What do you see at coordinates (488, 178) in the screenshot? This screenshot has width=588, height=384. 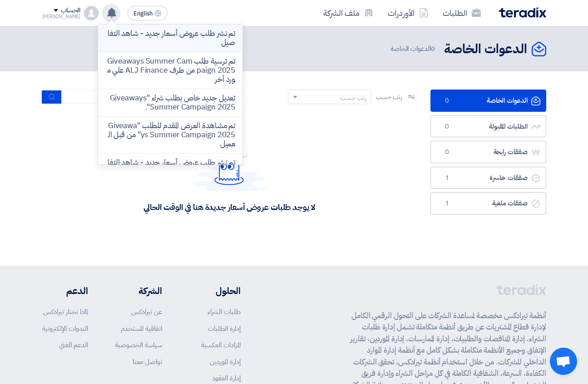 I see `a: صفقات خاسرة1` at bounding box center [488, 178].